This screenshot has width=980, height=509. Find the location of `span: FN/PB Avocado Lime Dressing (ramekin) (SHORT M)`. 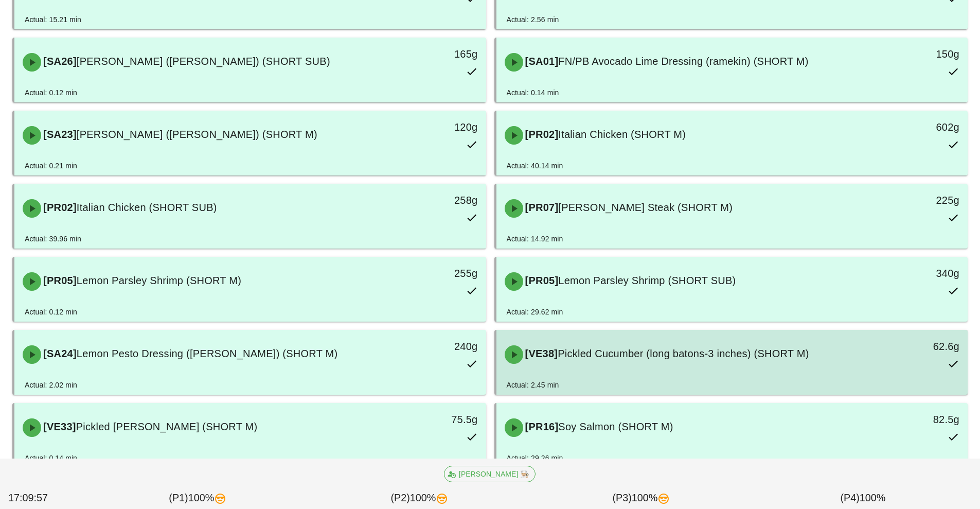

span: FN/PB Avocado Lime Dressing (ramekin) (SHORT M) is located at coordinates (683, 61).